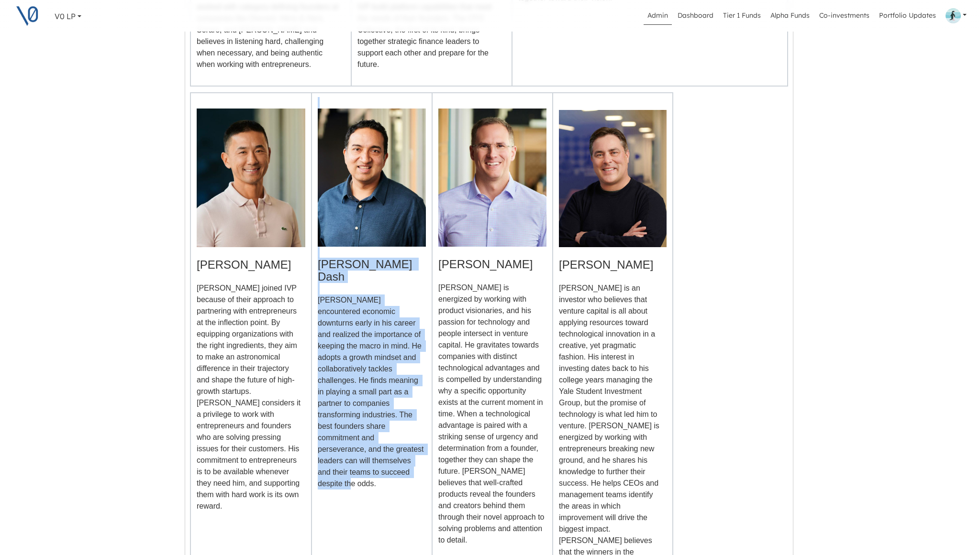 The width and height of the screenshot is (980, 555). I want to click on span: V0 LP, so click(65, 16).